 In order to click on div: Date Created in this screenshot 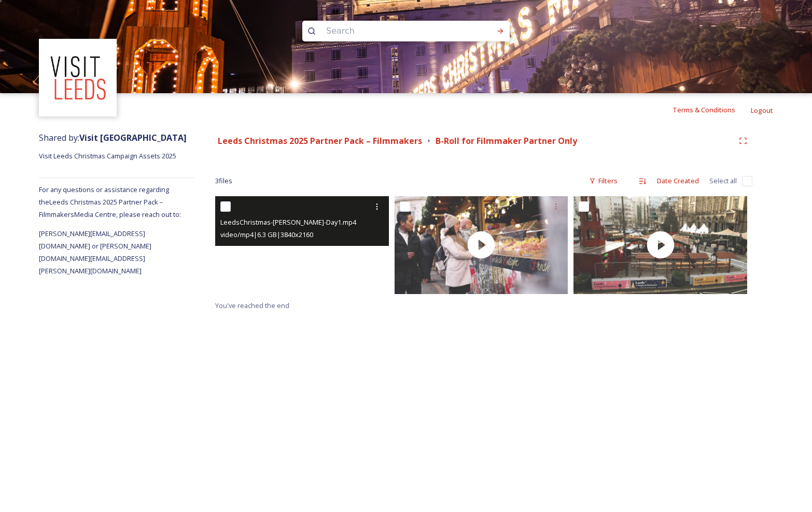, I will do `click(677, 181)`.